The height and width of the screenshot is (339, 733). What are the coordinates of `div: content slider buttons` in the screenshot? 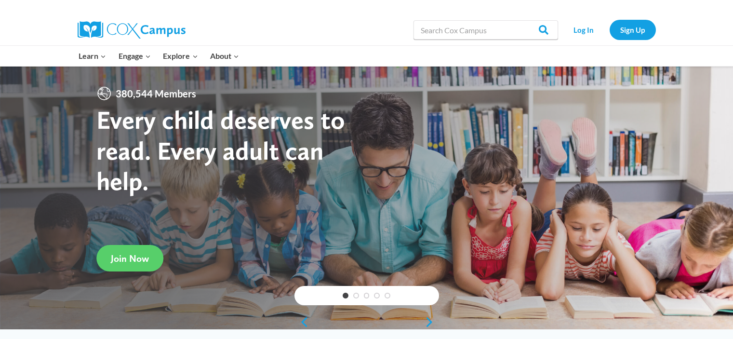 It's located at (367, 322).